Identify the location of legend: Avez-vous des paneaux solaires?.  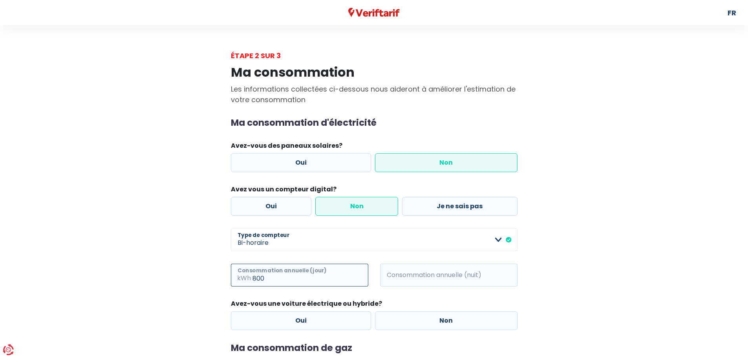
(374, 147).